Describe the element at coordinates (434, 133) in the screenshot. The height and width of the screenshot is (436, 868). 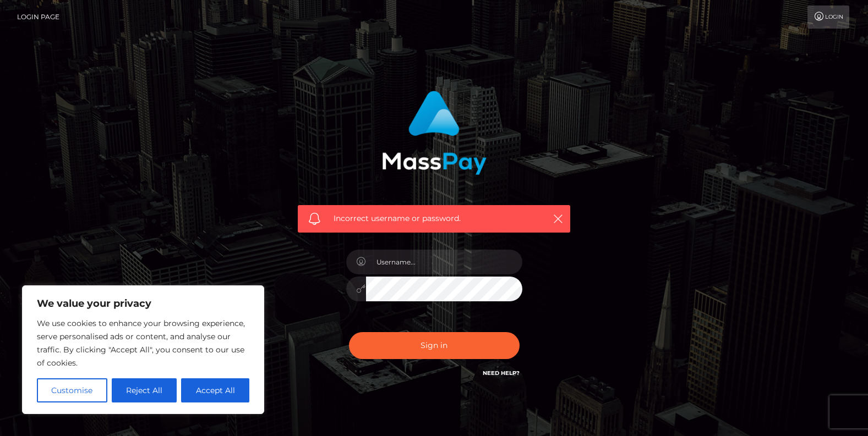
I see `img: MassPay Login` at that location.